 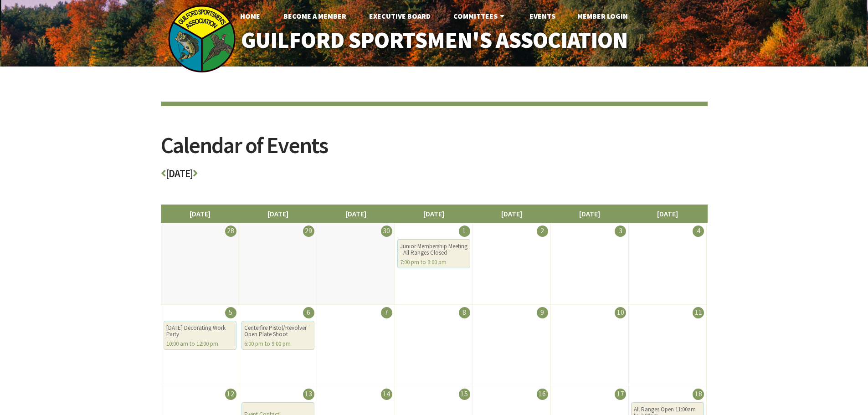 I want to click on div: 10, so click(x=620, y=312).